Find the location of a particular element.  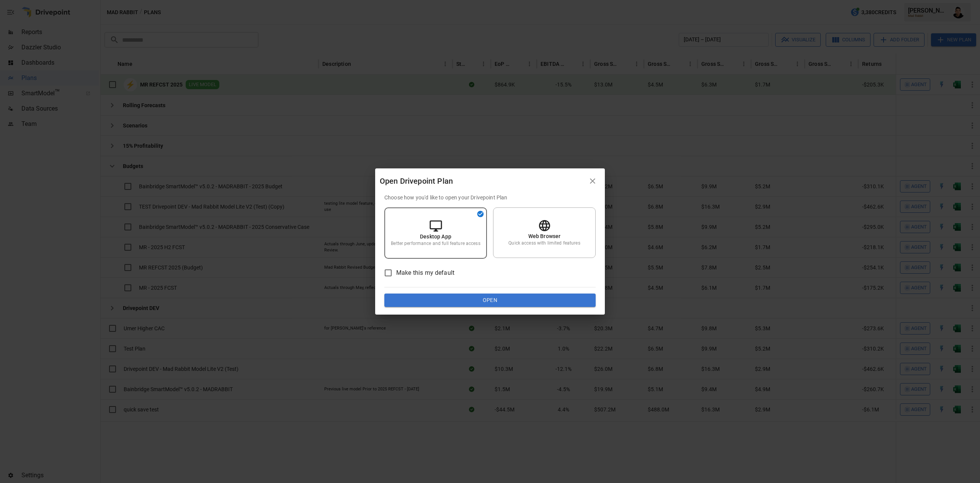

div: Open Drivepoint Plan is located at coordinates (482, 181).